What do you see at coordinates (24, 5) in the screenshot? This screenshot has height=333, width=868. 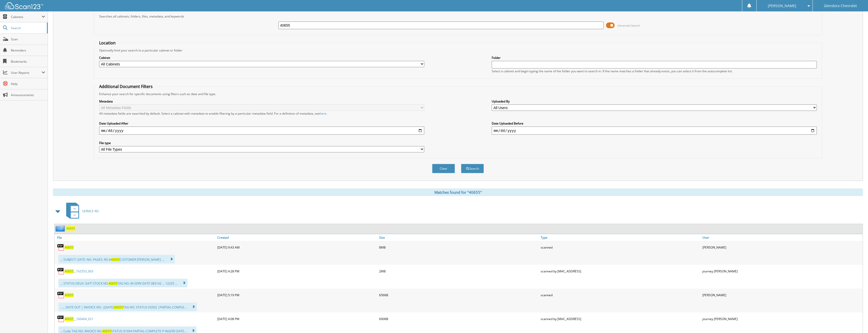 I see `img: scan123-logo-white.svg` at bounding box center [24, 5].